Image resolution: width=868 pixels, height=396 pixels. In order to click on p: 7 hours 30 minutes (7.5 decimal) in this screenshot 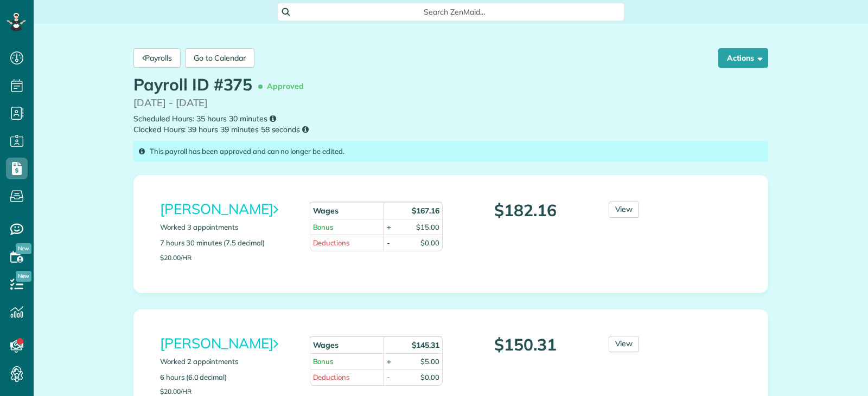, I will do `click(227, 243)`.